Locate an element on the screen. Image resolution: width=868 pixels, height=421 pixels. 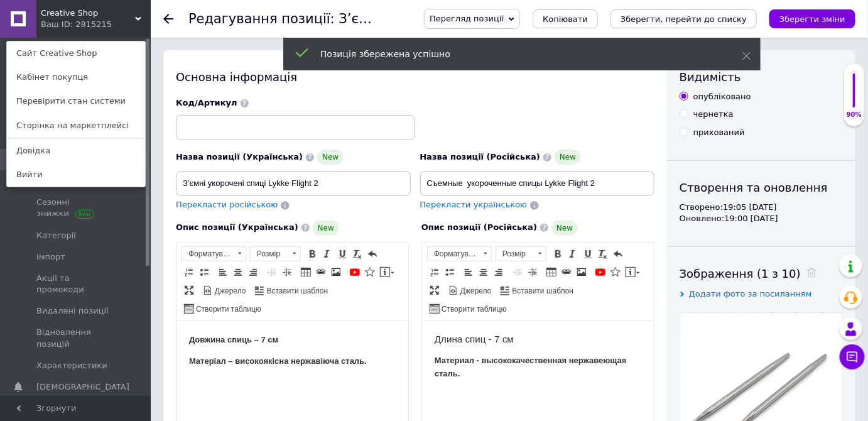
button: Зберегти зміни is located at coordinates (812, 19).